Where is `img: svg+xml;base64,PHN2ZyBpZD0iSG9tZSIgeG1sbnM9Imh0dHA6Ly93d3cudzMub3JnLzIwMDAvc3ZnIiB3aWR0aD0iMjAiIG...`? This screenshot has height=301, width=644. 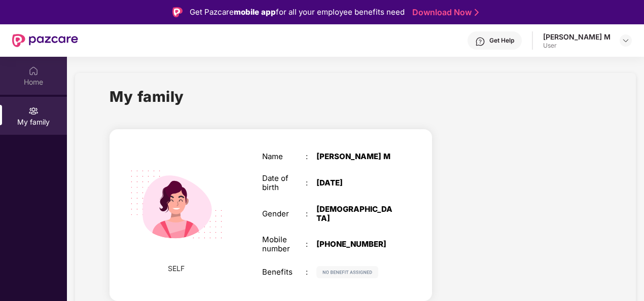 img: svg+xml;base64,PHN2ZyBpZD0iSG9tZSIgeG1sbnM9Imh0dHA6Ly93d3cudzMub3JnLzIwMDAvc3ZnIiB3aWR0aD0iMjAiIG... is located at coordinates (33, 71).